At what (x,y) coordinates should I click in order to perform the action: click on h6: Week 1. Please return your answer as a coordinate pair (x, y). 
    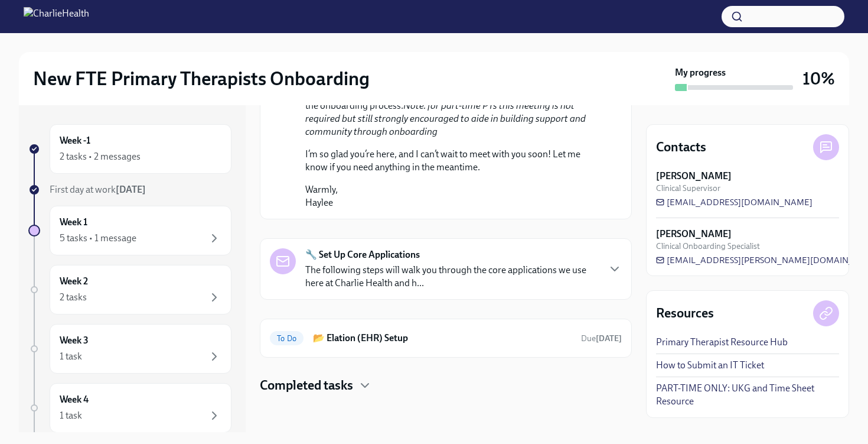
    Looking at the image, I should click on (73, 222).